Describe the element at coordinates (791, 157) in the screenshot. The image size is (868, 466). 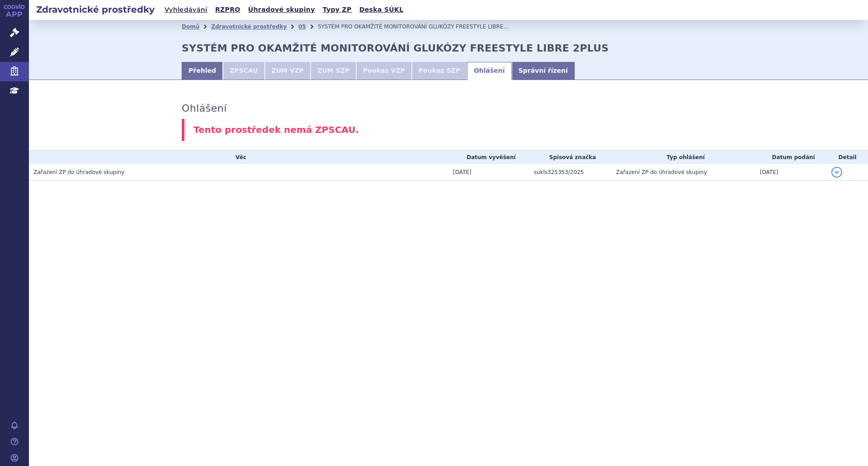
I see `th: Datum podání` at that location.